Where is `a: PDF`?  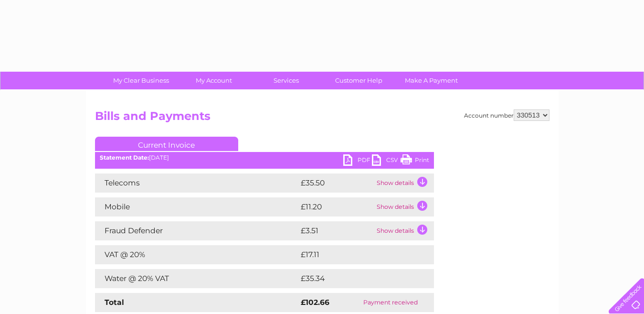 a: PDF is located at coordinates (358, 161).